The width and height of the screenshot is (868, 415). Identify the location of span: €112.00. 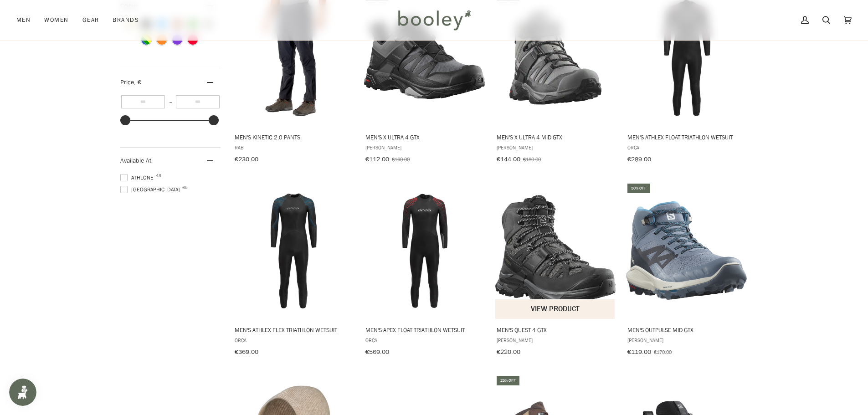
(377, 159).